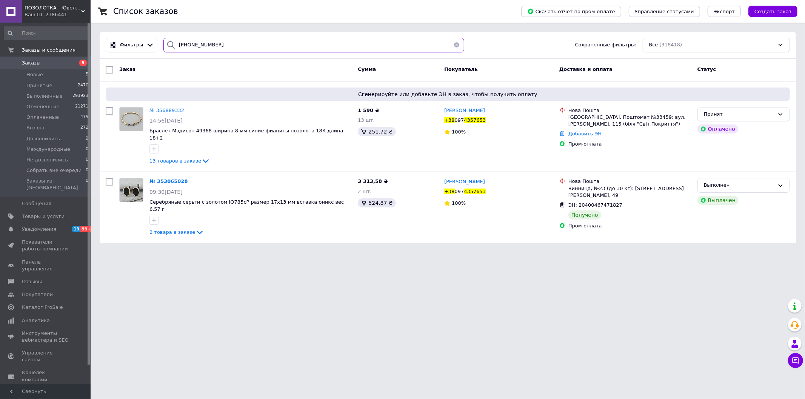 The width and height of the screenshot is (805, 399). What do you see at coordinates (43, 217) in the screenshot?
I see `span: Товары и услуги` at bounding box center [43, 217].